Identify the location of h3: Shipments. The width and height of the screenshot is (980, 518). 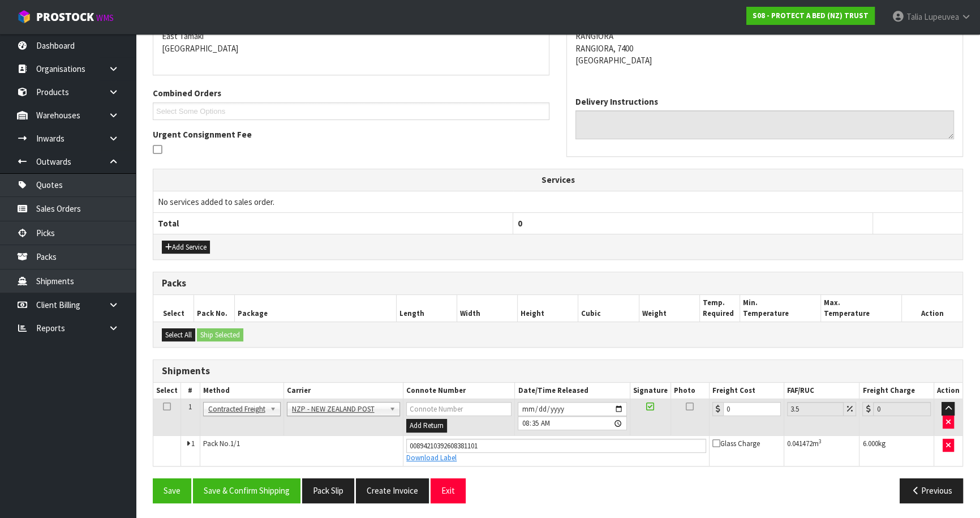
(558, 371).